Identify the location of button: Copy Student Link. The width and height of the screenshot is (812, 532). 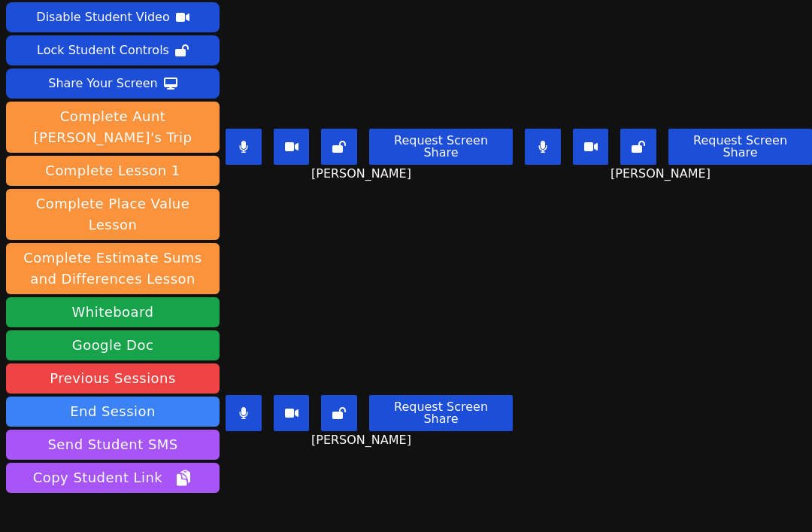
(113, 477).